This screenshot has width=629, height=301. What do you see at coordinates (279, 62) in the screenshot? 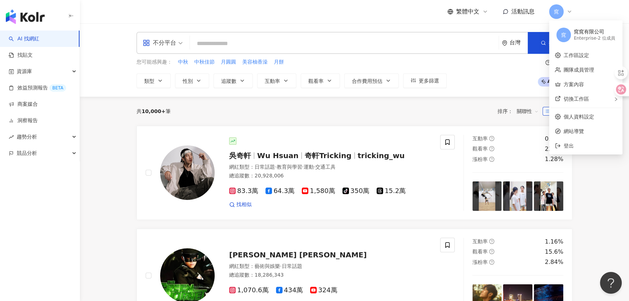
I see `span: 月餅` at bounding box center [279, 62].